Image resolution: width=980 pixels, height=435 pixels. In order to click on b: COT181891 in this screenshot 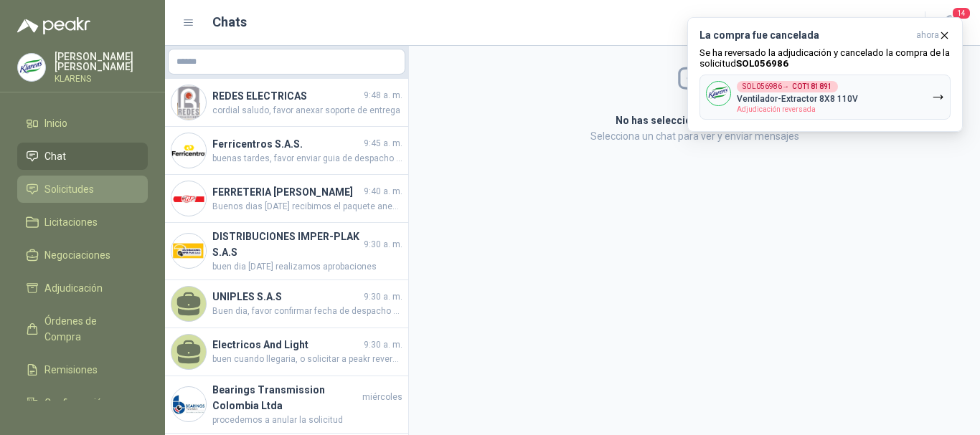, I will do `click(812, 87)`.